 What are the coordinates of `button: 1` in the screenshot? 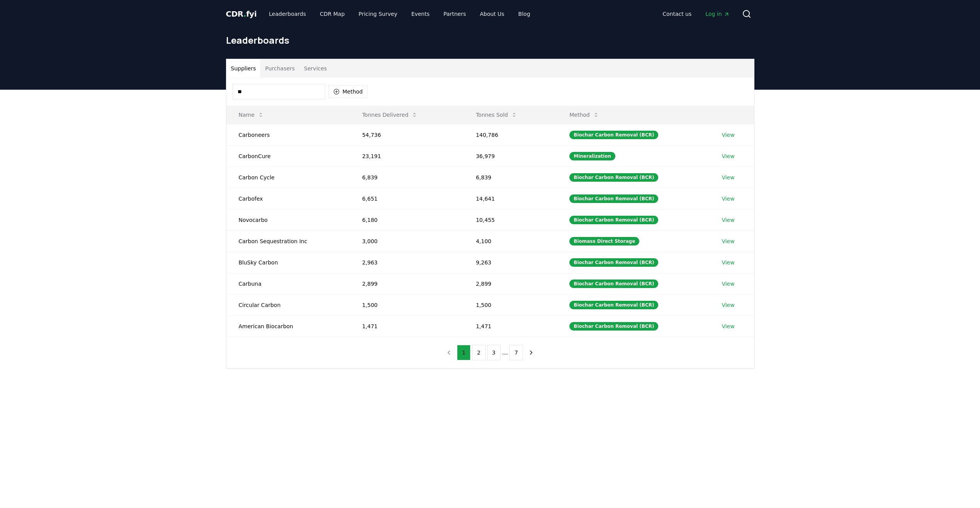 It's located at (464, 352).